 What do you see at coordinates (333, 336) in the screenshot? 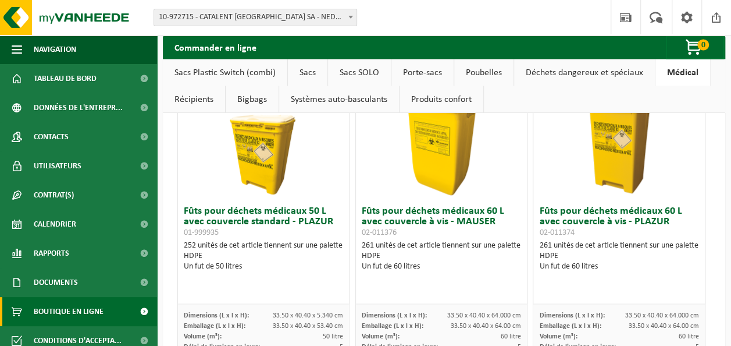
I see `span: 50 litre` at bounding box center [333, 336].